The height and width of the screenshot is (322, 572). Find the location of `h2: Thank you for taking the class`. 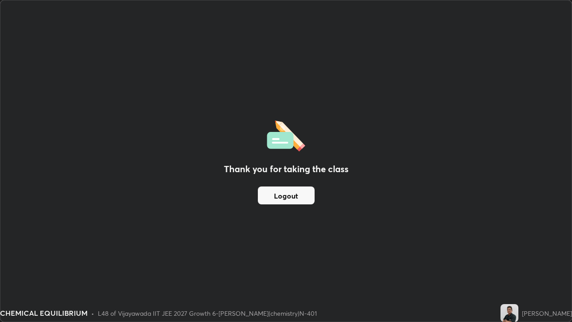

h2: Thank you for taking the class is located at coordinates (286, 169).